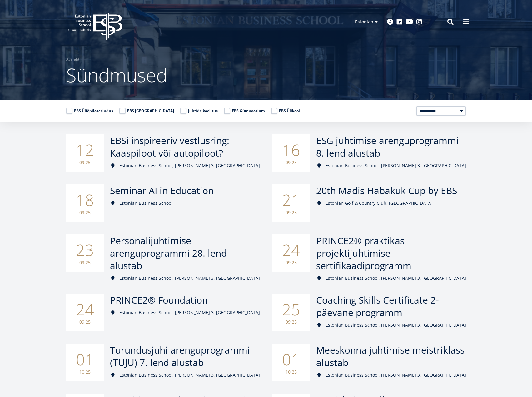 This screenshot has height=397, width=532. What do you see at coordinates (244, 111) in the screenshot?
I see `label: EBS Gümnaasium` at bounding box center [244, 111].